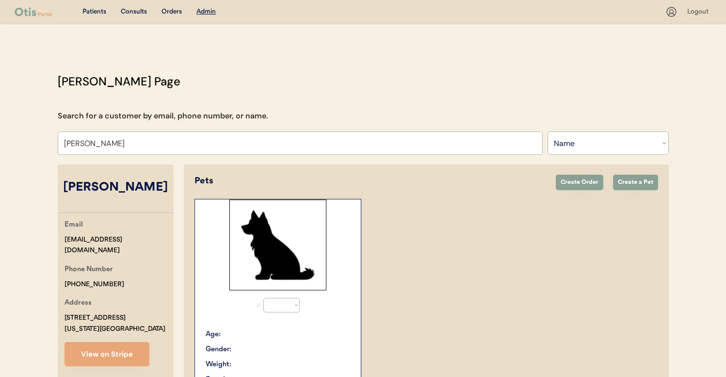 This screenshot has height=377, width=726. Describe the element at coordinates (218, 364) in the screenshot. I see `div: Weight:` at that location.